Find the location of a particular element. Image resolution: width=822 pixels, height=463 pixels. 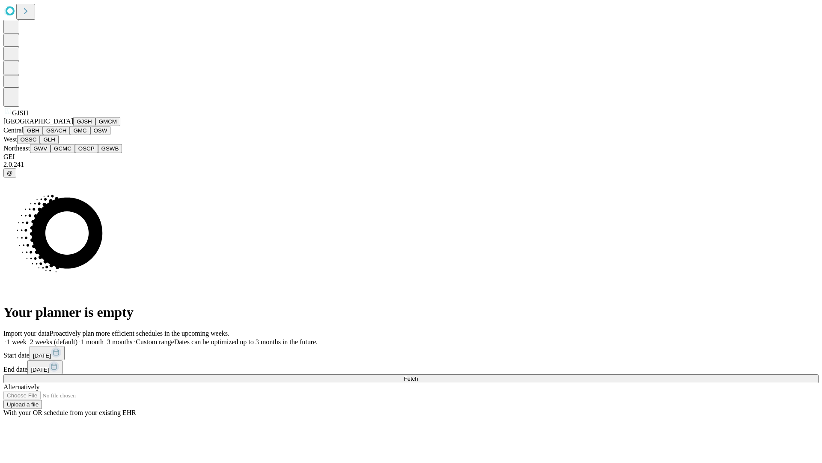

button: GJSH is located at coordinates (84, 121).